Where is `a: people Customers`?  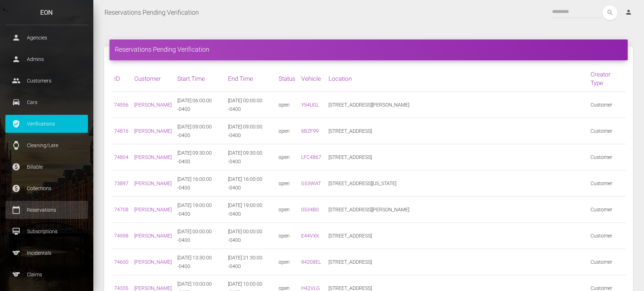 a: people Customers is located at coordinates (47, 81).